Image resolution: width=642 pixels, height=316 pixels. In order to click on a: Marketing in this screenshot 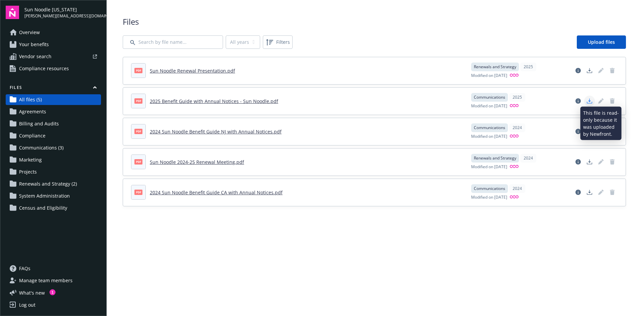, I will do `click(53, 160)`.